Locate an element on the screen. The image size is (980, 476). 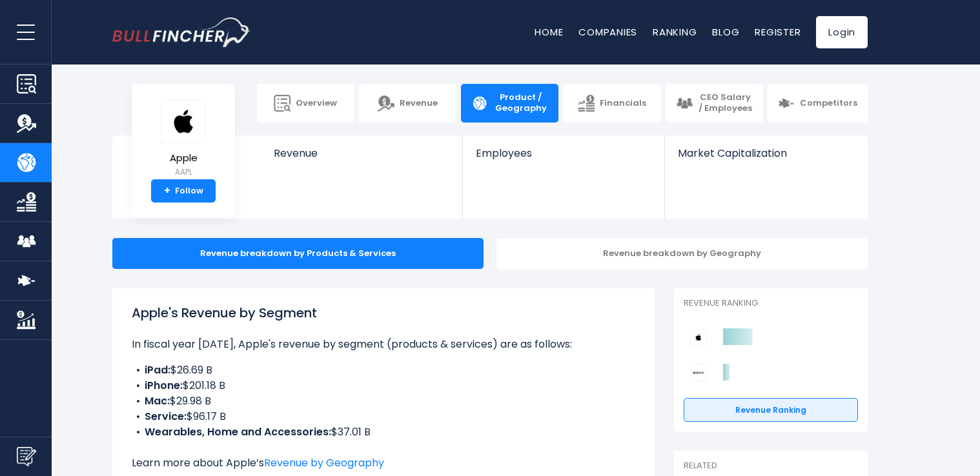
a: Overview is located at coordinates (305, 103).